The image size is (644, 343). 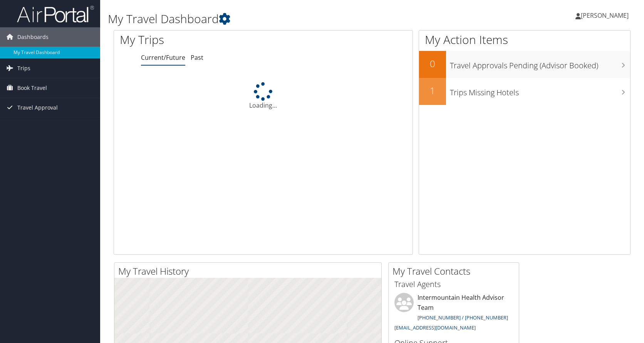 What do you see at coordinates (284, 19) in the screenshot?
I see `h1: My Travel Dashboard` at bounding box center [284, 19].